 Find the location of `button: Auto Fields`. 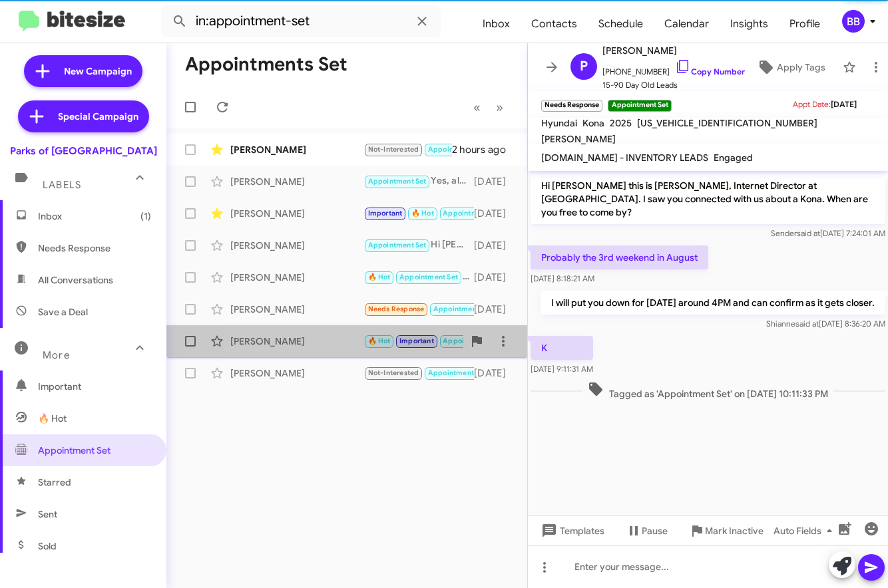

button: Auto Fields is located at coordinates (805, 531).